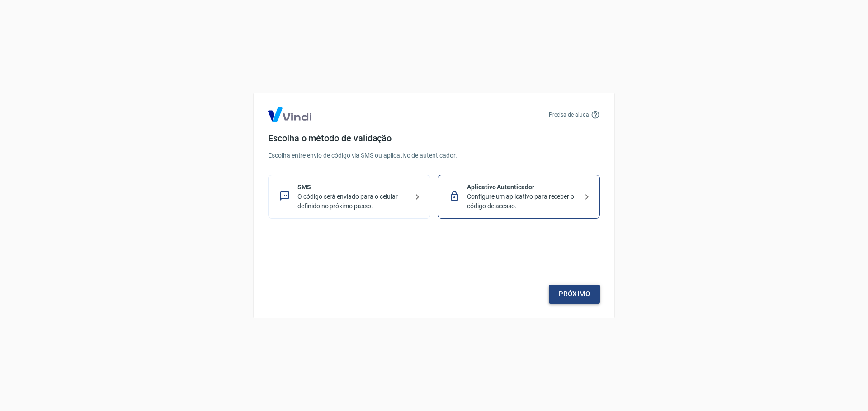  Describe the element at coordinates (522, 202) in the screenshot. I see `p: Configure um aplicativo para receber o código de acesso.` at that location.